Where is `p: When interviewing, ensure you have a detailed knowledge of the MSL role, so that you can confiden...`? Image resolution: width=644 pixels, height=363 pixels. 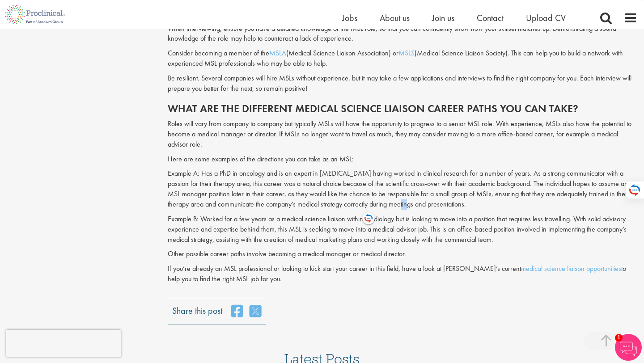 p: When interviewing, ensure you have a detailed knowledge of the MSL role, so that you can confiden... is located at coordinates (402, 34).